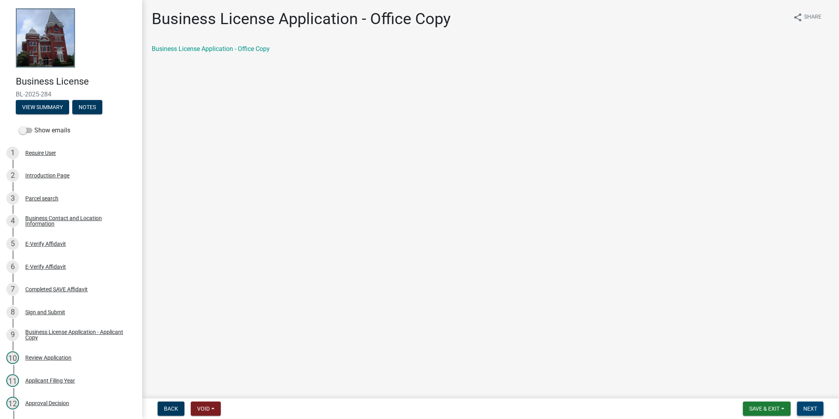  I want to click on i: share, so click(798, 17).